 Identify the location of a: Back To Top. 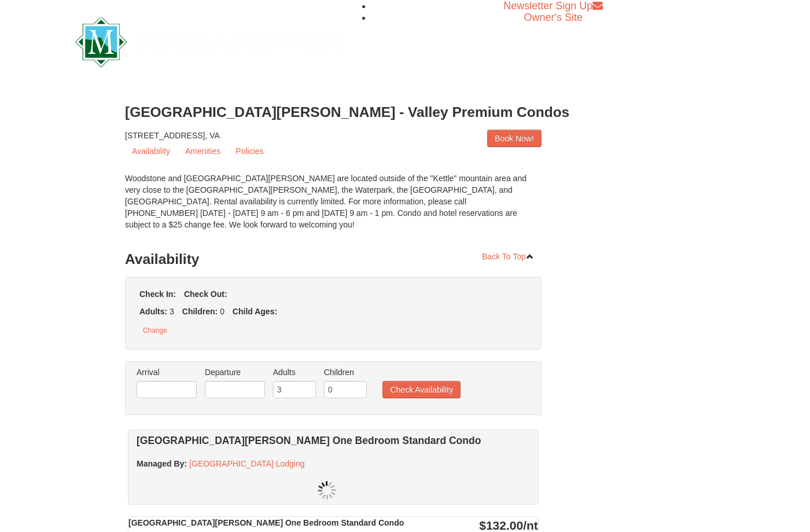
(508, 256).